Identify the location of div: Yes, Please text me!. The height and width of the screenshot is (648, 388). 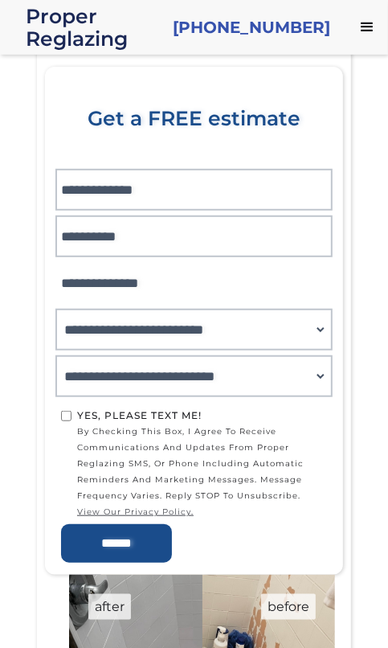
(202, 416).